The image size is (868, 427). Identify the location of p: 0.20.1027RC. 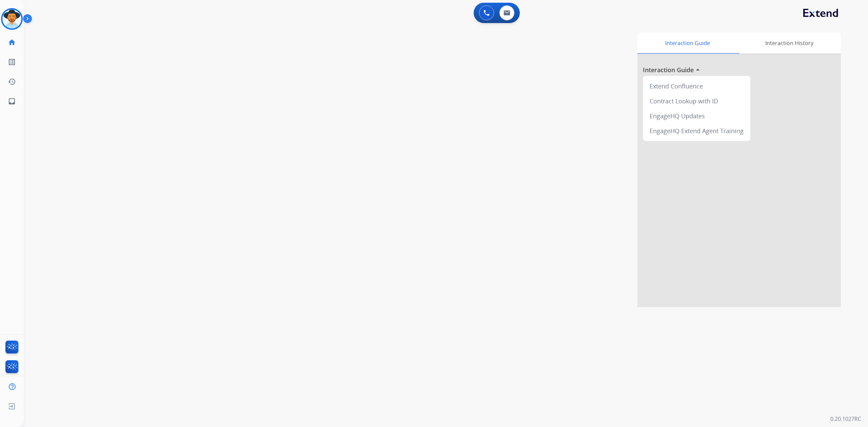
(846, 419).